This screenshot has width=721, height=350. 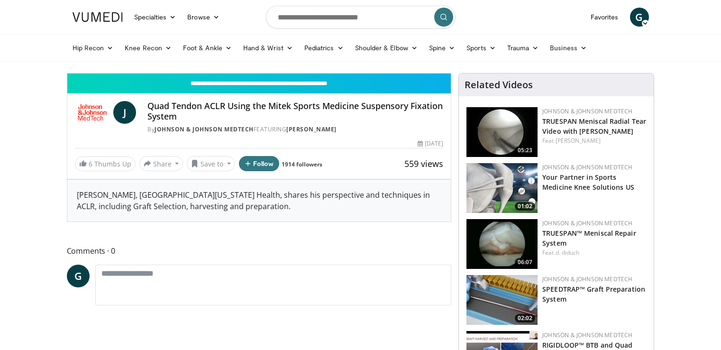 I want to click on a: d. diduch, so click(x=567, y=252).